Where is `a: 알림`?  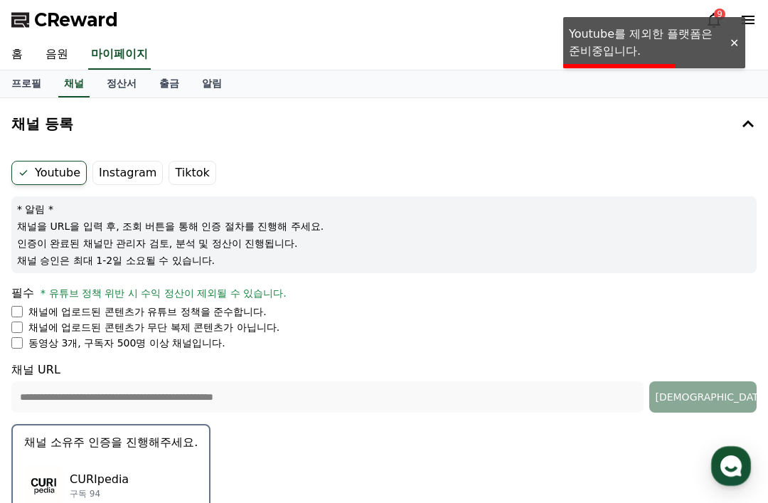
a: 알림 is located at coordinates (212, 84).